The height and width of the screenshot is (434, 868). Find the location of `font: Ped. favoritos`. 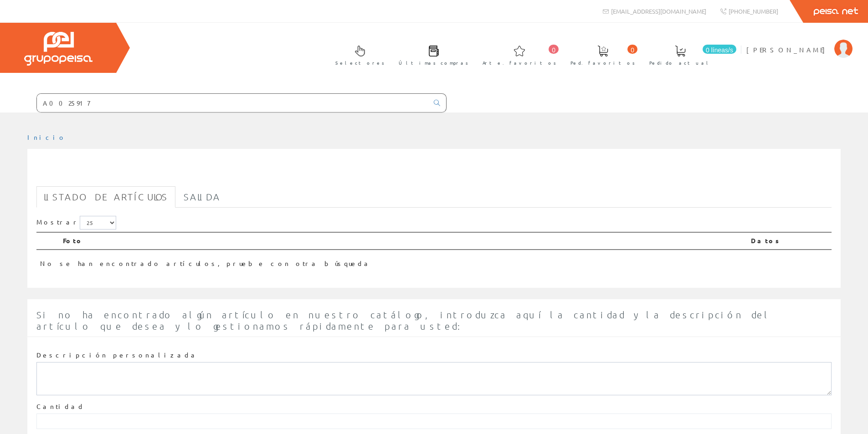

font: Ped. favoritos is located at coordinates (603, 63).